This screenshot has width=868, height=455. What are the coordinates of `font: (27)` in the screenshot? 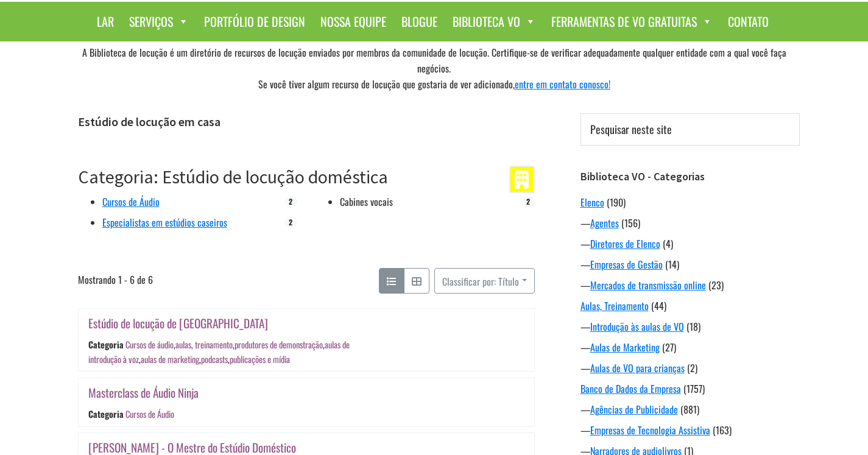 It's located at (669, 348).